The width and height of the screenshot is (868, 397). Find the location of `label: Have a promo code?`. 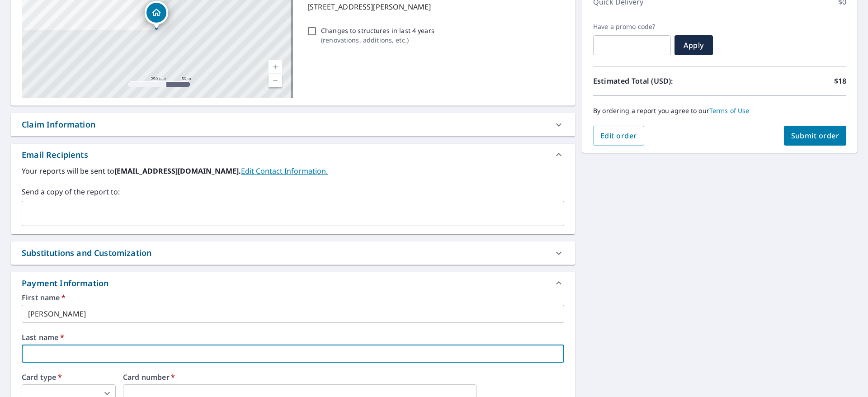

label: Have a promo code? is located at coordinates (632, 26).